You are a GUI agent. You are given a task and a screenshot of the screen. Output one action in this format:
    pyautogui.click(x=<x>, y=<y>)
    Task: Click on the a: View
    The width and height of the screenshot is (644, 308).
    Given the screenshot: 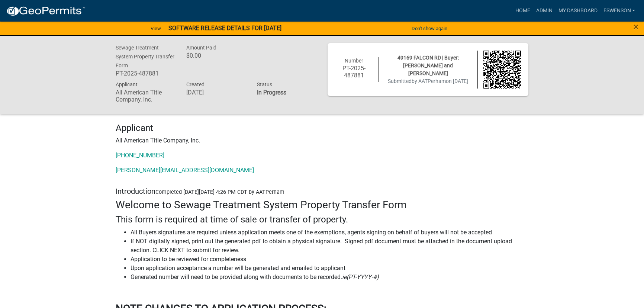 What is the action you would take?
    pyautogui.click(x=156, y=29)
    